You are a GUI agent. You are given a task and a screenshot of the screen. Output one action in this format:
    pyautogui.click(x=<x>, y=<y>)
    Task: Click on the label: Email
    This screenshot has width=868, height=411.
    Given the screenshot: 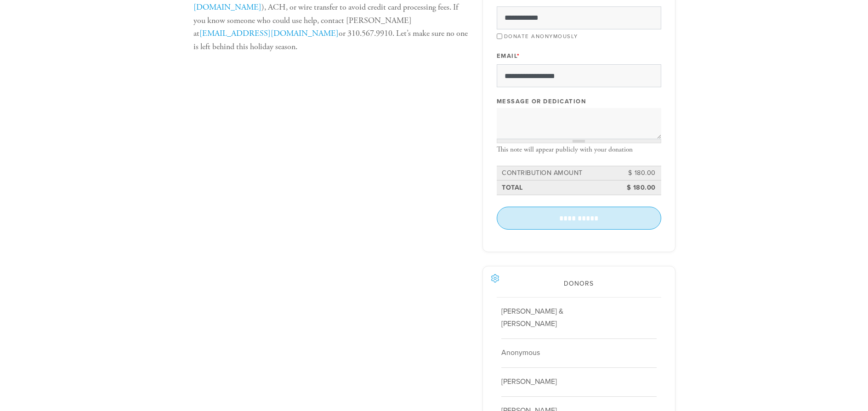 What is the action you would take?
    pyautogui.click(x=508, y=56)
    